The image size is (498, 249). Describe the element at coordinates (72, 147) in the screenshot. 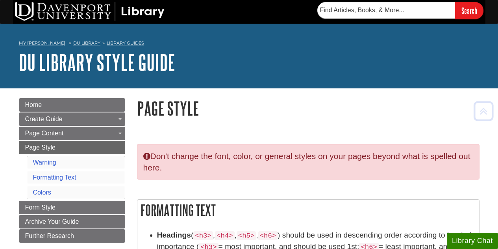

I see `a: Page Style` at that location.